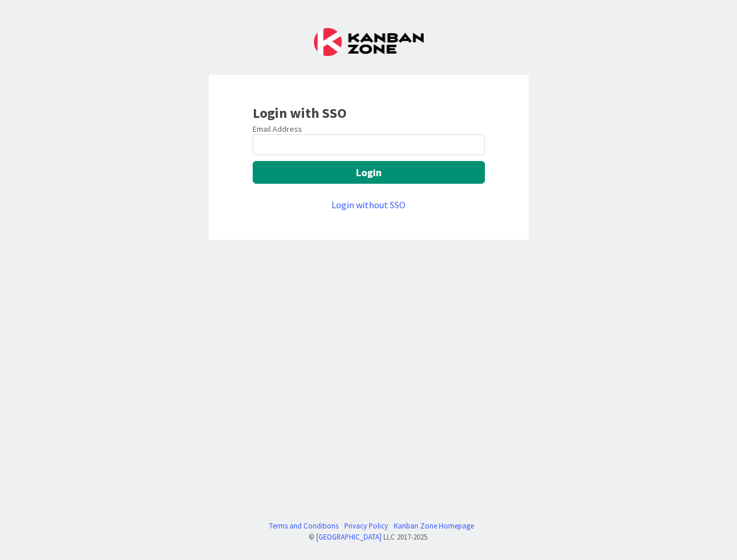 This screenshot has width=737, height=560. What do you see at coordinates (434, 525) in the screenshot?
I see `a: Kanban Zone Homepage` at bounding box center [434, 525].